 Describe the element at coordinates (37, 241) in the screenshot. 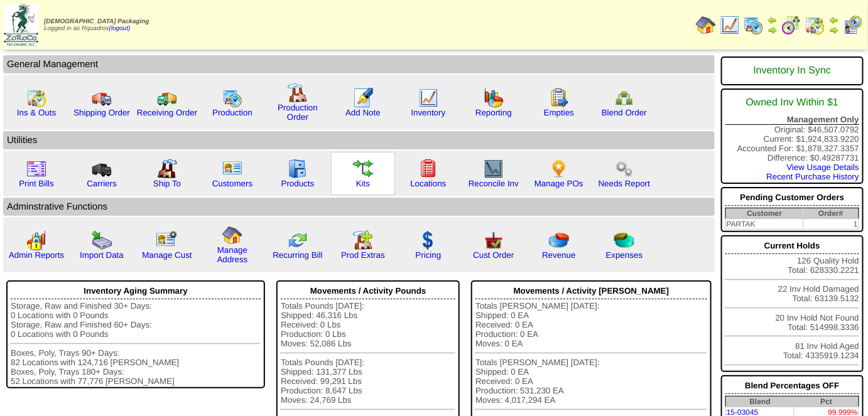

I see `img: graph2.png` at that location.